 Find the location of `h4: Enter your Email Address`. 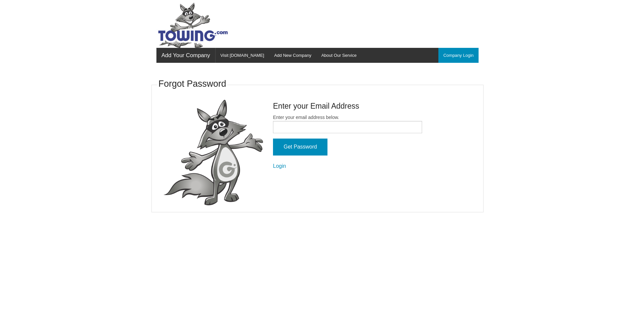

h4: Enter your Email Address is located at coordinates (347, 106).